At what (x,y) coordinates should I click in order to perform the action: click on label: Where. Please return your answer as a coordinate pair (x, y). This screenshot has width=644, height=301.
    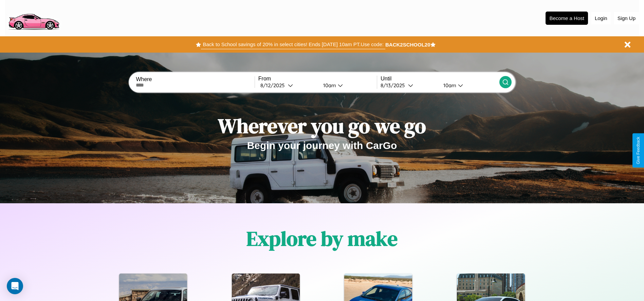
    Looking at the image, I should click on (195, 80).